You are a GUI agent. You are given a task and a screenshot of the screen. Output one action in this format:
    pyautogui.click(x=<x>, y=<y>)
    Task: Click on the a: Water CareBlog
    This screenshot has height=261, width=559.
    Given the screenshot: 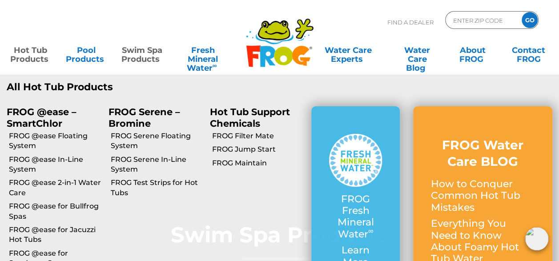 What is the action you would take?
    pyautogui.click(x=417, y=50)
    